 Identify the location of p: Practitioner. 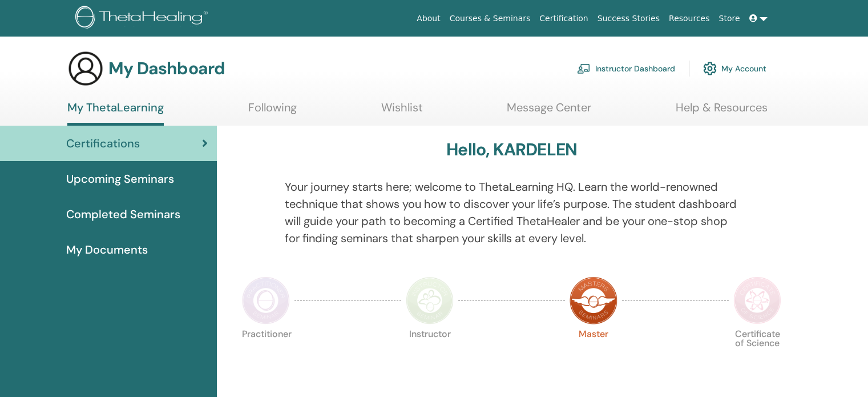
(266, 354).